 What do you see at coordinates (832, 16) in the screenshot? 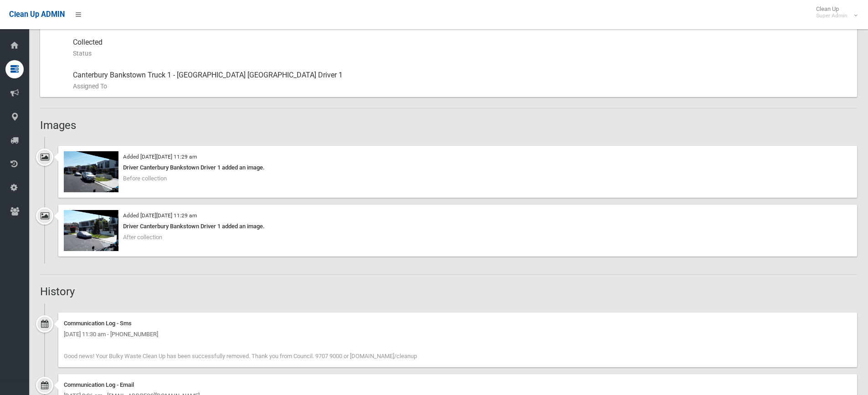
I see `small: Super Admin` at bounding box center [832, 16].